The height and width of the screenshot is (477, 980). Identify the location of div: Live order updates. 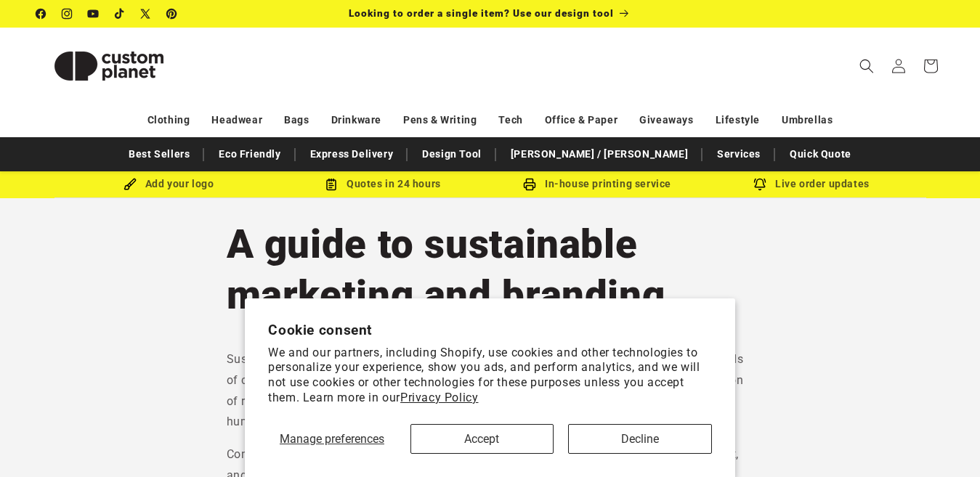
(812, 184).